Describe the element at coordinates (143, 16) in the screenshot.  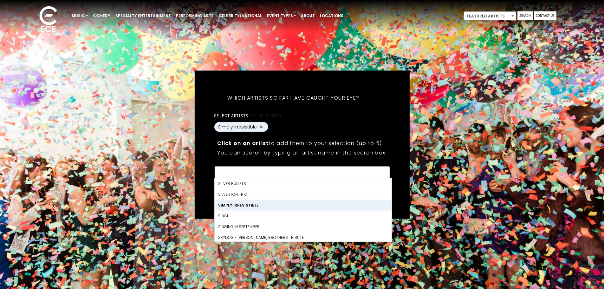
I see `a: Specialty Entertainment` at that location.